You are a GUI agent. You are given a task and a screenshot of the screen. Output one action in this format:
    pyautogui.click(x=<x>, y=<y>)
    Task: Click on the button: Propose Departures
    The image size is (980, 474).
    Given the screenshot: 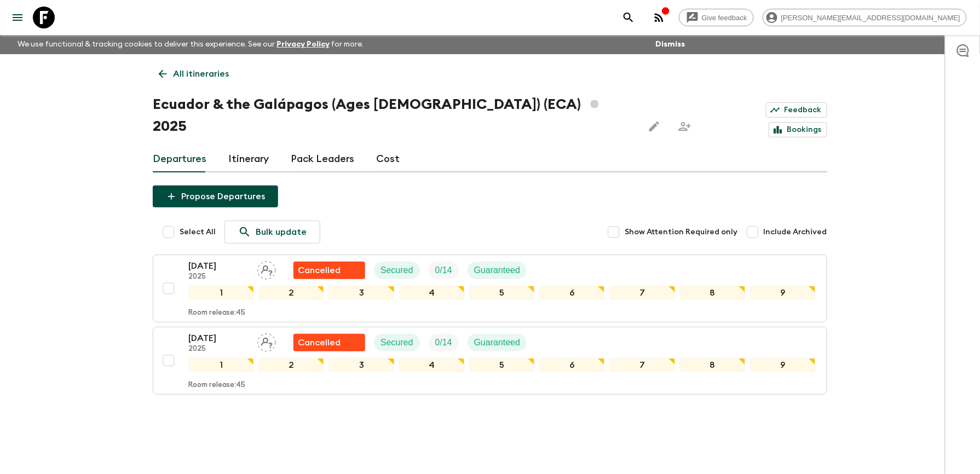 What is the action you would take?
    pyautogui.click(x=215, y=197)
    